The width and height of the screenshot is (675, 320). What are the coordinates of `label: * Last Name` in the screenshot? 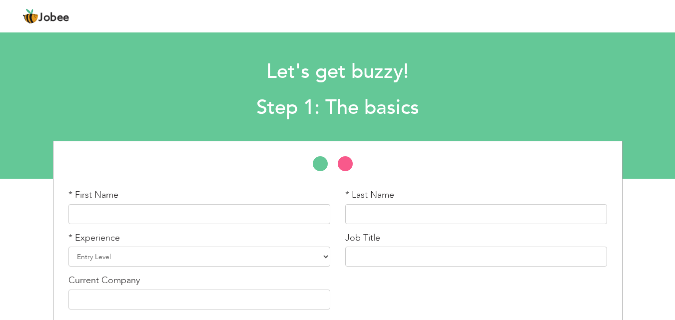 It's located at (370, 195).